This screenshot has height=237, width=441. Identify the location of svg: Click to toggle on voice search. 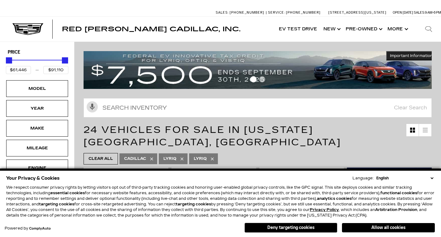
(92, 107).